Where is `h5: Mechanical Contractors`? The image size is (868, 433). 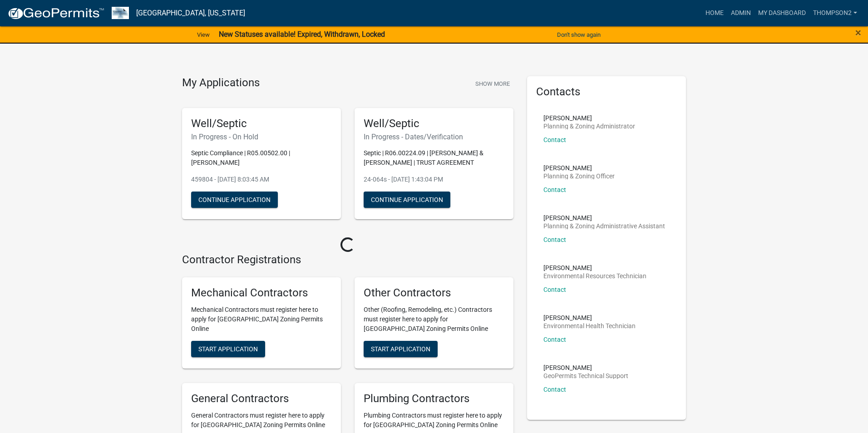 h5: Mechanical Contractors is located at coordinates (262, 292).